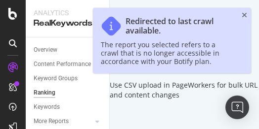  What do you see at coordinates (68, 64) in the screenshot?
I see `a: Content Performance` at bounding box center [68, 64].